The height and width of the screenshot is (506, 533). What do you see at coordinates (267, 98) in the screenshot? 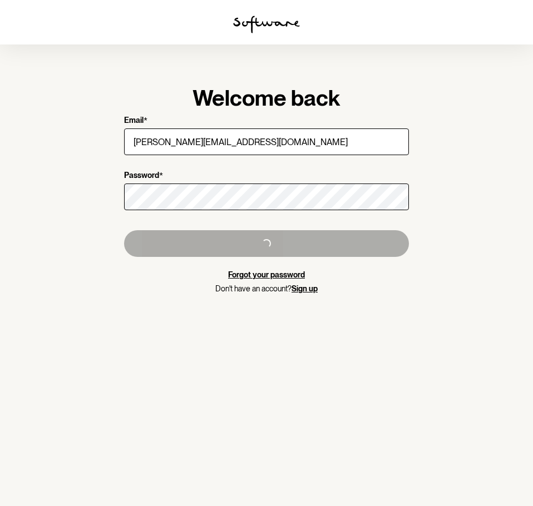
I see `h1: Welcome back` at bounding box center [267, 98].